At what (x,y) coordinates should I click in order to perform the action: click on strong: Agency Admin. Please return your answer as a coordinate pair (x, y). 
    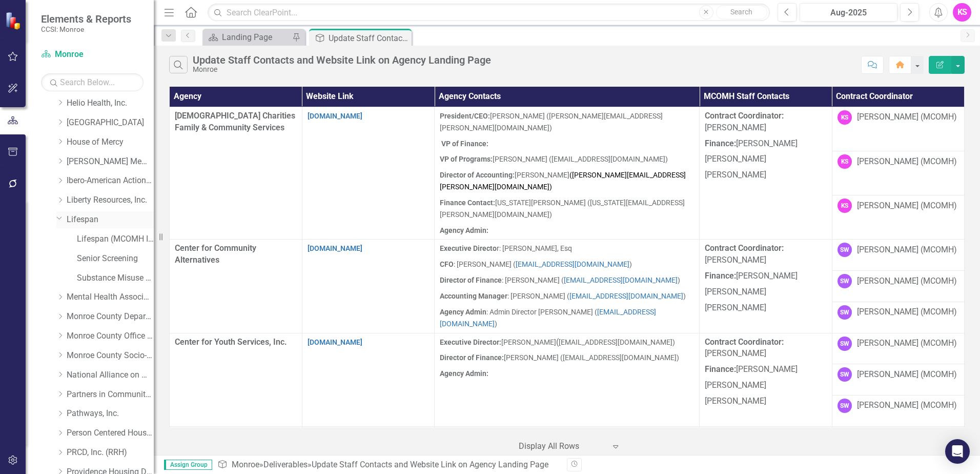
    Looking at the image, I should click on (463, 311).